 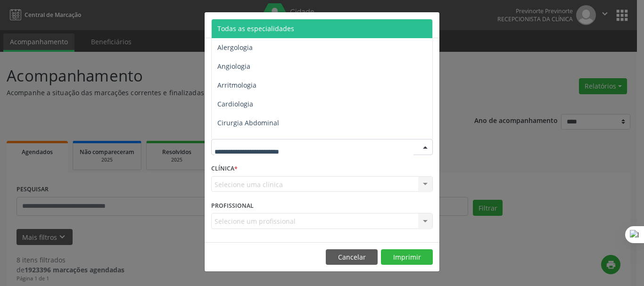 I want to click on h5: Relatório de agendamentos, so click(x=265, y=25).